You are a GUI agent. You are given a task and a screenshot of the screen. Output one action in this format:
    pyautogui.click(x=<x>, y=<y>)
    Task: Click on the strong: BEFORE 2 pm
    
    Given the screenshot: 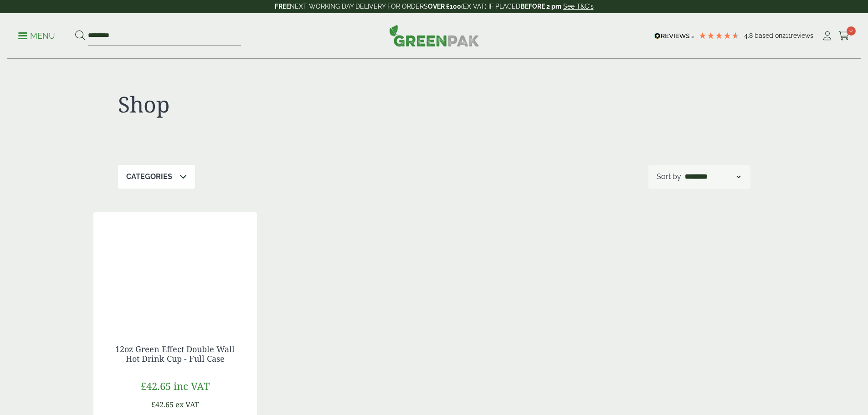 What is the action you would take?
    pyautogui.click(x=541, y=6)
    